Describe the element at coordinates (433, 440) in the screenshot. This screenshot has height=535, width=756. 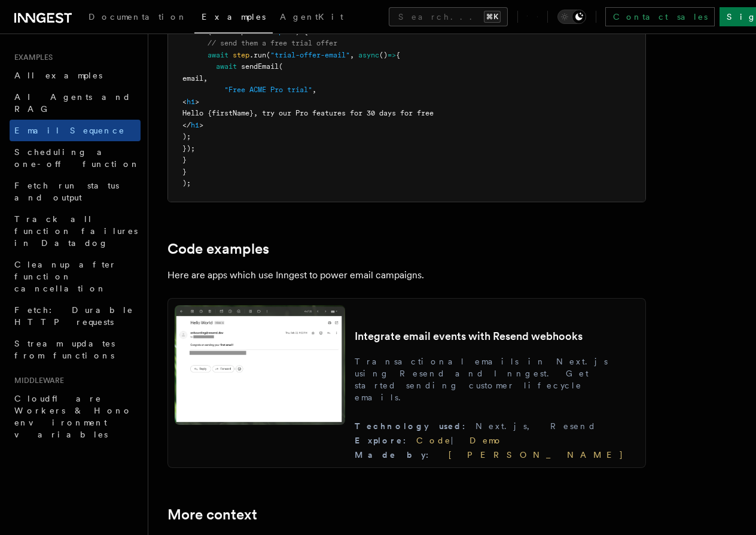
I see `a: Code` at that location.